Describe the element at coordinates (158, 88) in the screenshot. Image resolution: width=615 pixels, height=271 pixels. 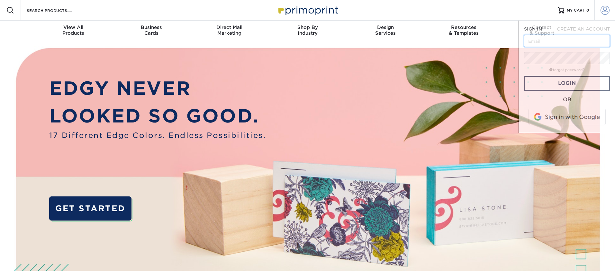
I see `p: EDGY NEVER` at that location.